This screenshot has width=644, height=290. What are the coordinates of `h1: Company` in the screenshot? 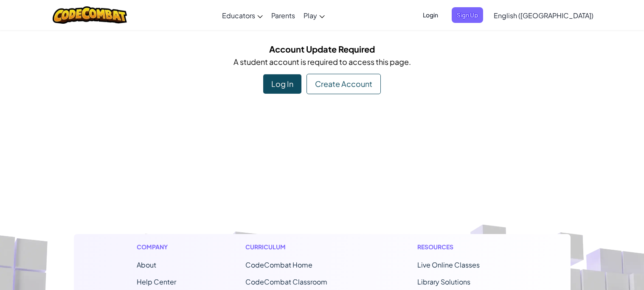 It's located at (156, 247).